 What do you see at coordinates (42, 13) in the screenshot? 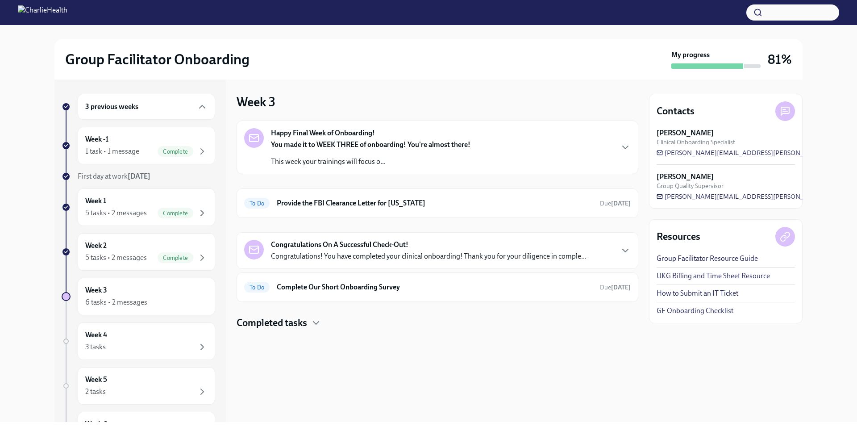
I see `img: CharlieHealth` at bounding box center [42, 13].